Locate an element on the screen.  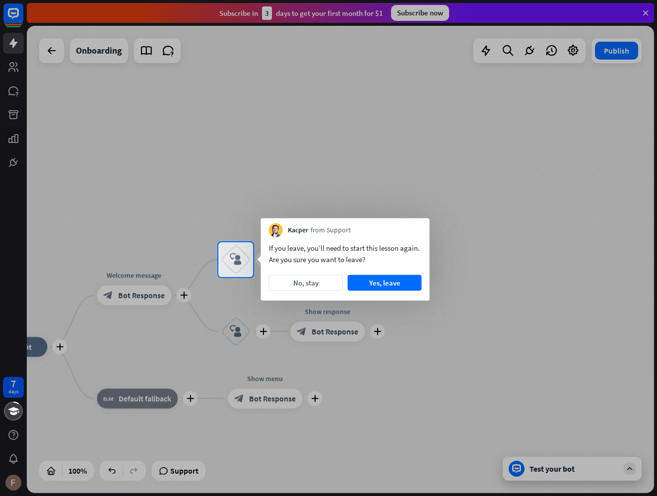
span: from Support is located at coordinates (331, 230).